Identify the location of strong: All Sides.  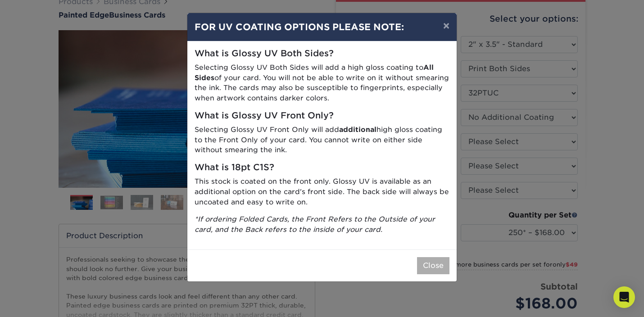
(314, 73).